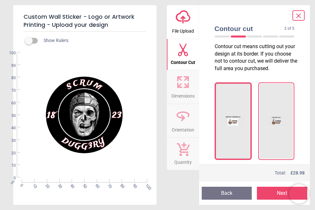 Image resolution: width=315 pixels, height=210 pixels. Describe the element at coordinates (282, 193) in the screenshot. I see `button: Next` at that location.